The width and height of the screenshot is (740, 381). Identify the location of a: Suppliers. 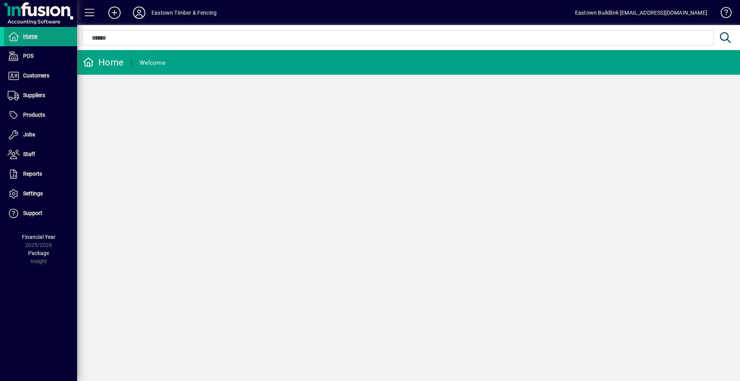
(40, 96).